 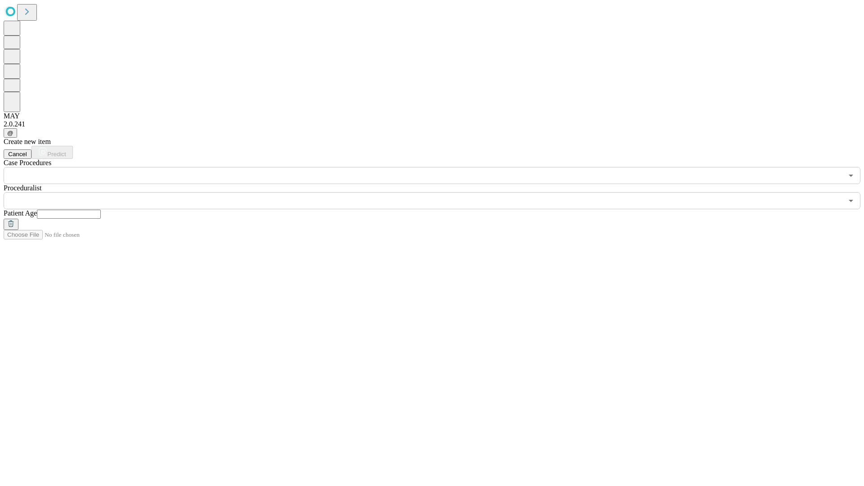 I want to click on button: Cancel, so click(x=18, y=154).